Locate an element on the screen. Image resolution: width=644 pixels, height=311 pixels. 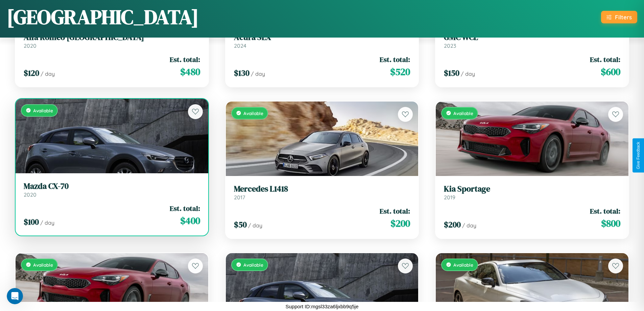
span: $ 600 is located at coordinates (610, 72).